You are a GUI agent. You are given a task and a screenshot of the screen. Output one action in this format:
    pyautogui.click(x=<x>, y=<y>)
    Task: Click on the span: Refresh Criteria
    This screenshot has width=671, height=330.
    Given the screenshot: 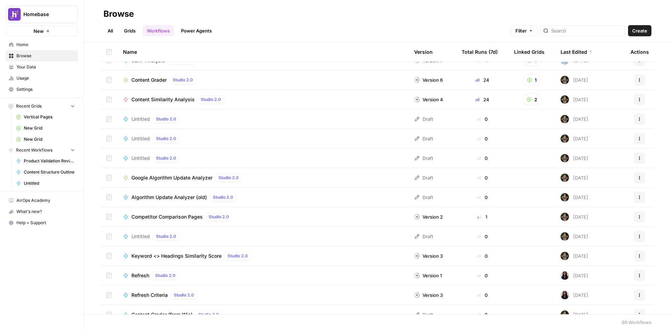 What is the action you would take?
    pyautogui.click(x=149, y=295)
    